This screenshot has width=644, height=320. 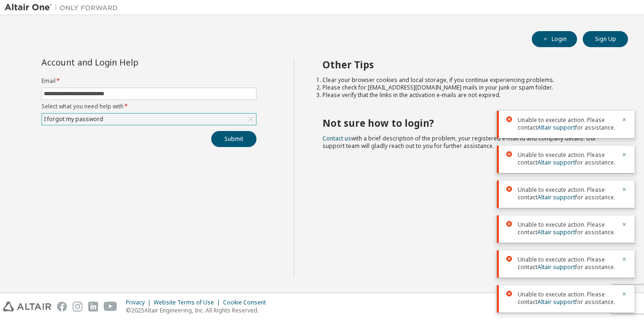 What do you see at coordinates (27, 306) in the screenshot?
I see `img: altair_logo.svg` at bounding box center [27, 306].